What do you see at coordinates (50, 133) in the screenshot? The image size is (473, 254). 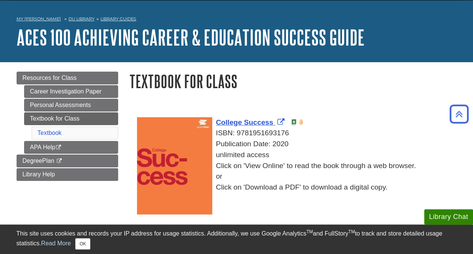 I see `a: Textbook` at bounding box center [50, 133].